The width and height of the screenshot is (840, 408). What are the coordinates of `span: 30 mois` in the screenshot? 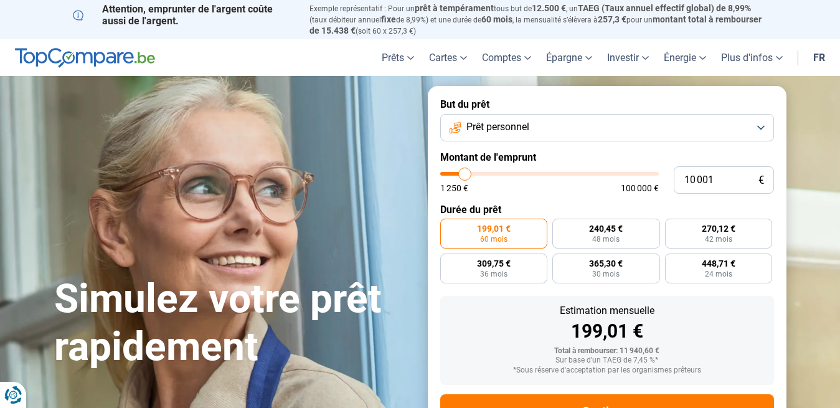 It's located at (606, 274).